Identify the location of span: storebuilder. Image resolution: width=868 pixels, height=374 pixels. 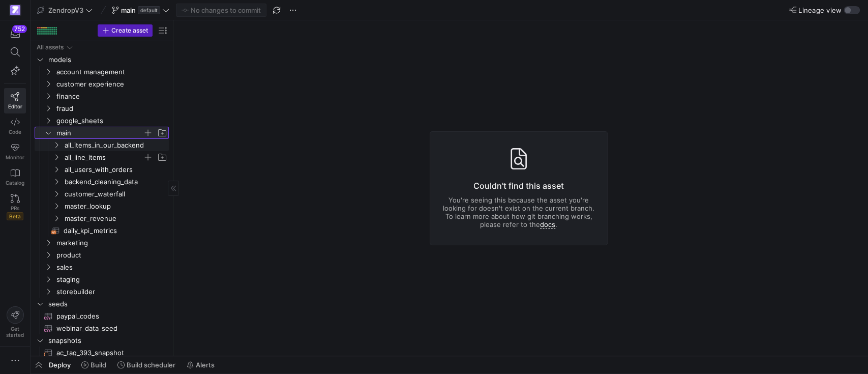
(112, 291).